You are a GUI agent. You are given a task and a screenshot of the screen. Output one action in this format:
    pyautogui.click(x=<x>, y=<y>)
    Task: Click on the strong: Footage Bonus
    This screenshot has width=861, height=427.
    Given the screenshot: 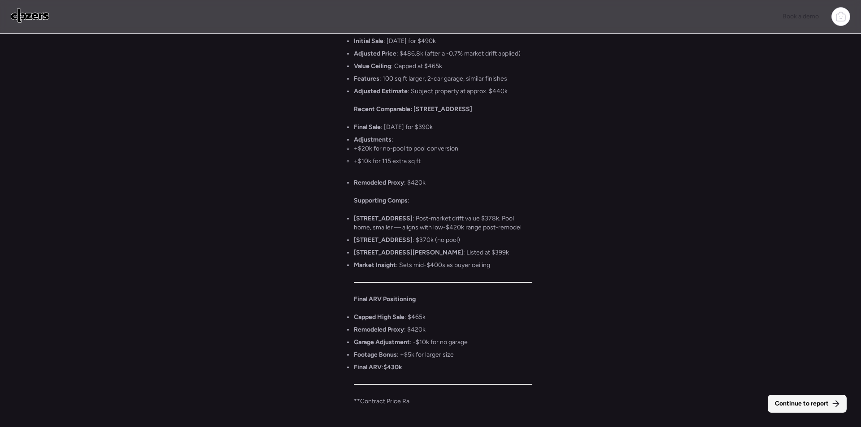 What is the action you would take?
    pyautogui.click(x=375, y=355)
    